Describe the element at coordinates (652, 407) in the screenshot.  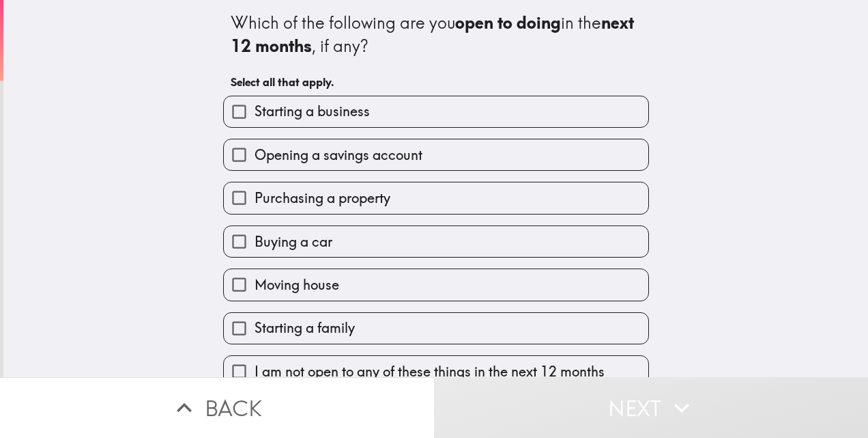
I see `button: Next` at that location.